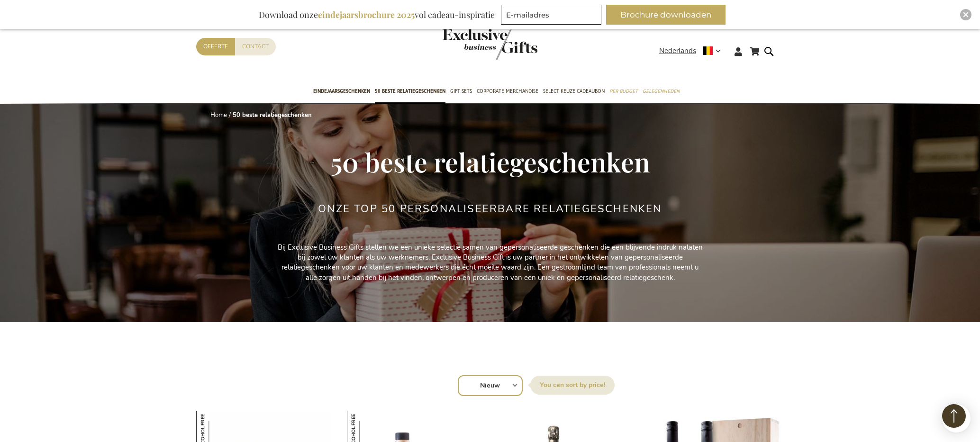  I want to click on img: Close, so click(965, 15).